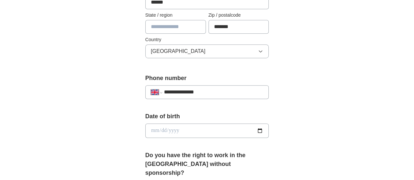  What do you see at coordinates (207, 117) in the screenshot?
I see `label: Date of birth` at bounding box center [207, 117].